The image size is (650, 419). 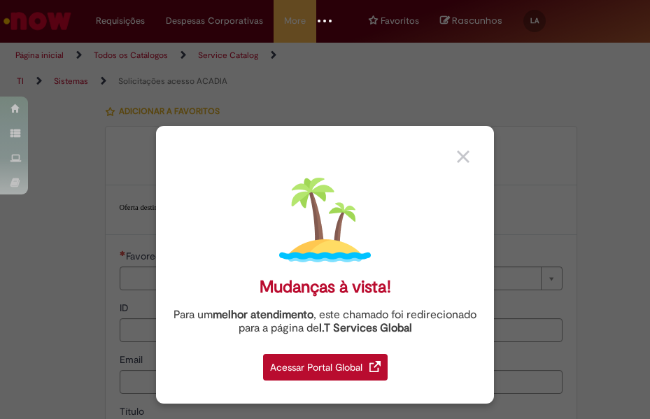 What do you see at coordinates (375, 367) in the screenshot?
I see `img: redirect_link.png` at bounding box center [375, 367].